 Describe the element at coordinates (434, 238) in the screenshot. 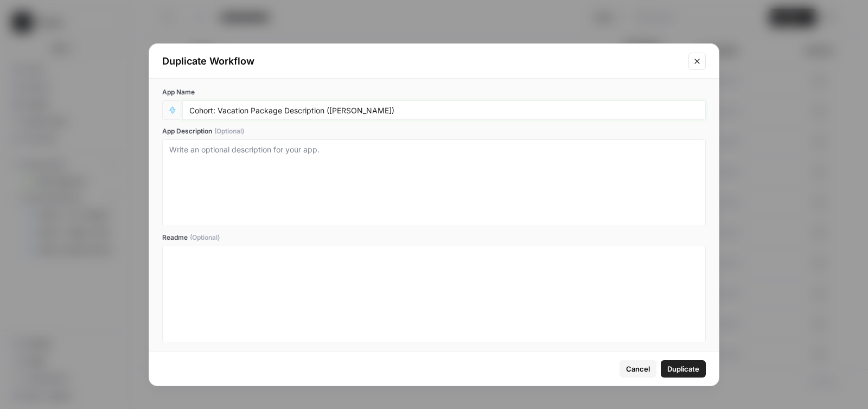

I see `label: Readme` at that location.